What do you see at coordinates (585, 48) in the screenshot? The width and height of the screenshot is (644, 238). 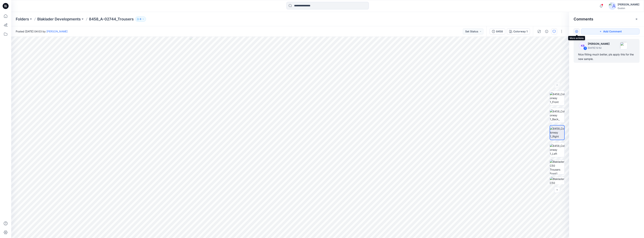 I see `div: 1` at bounding box center [585, 48].